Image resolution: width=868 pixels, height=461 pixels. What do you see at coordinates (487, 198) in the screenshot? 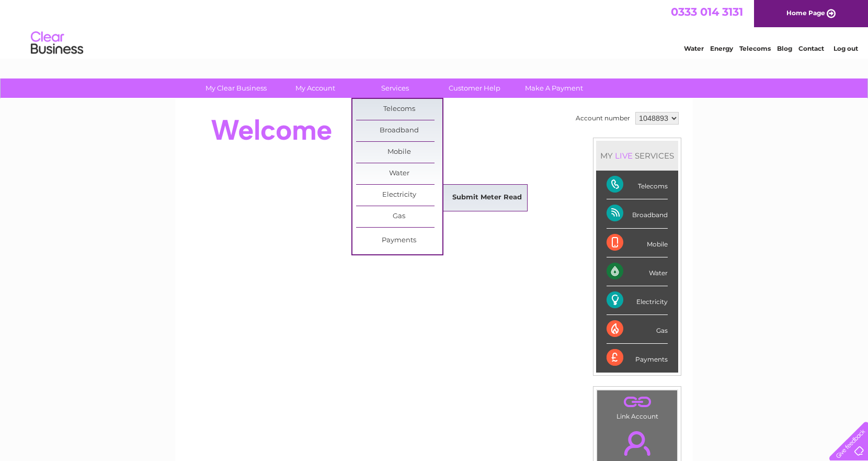
I see `a: Submit Meter Read` at bounding box center [487, 198].